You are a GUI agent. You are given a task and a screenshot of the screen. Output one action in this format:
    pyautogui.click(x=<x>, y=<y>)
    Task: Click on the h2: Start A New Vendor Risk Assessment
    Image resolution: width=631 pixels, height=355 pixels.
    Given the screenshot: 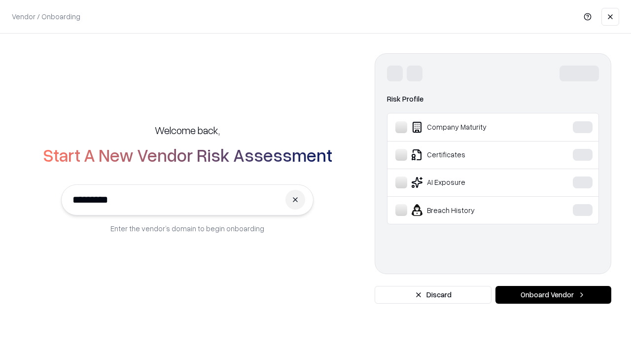 What is the action you would take?
    pyautogui.click(x=187, y=155)
    